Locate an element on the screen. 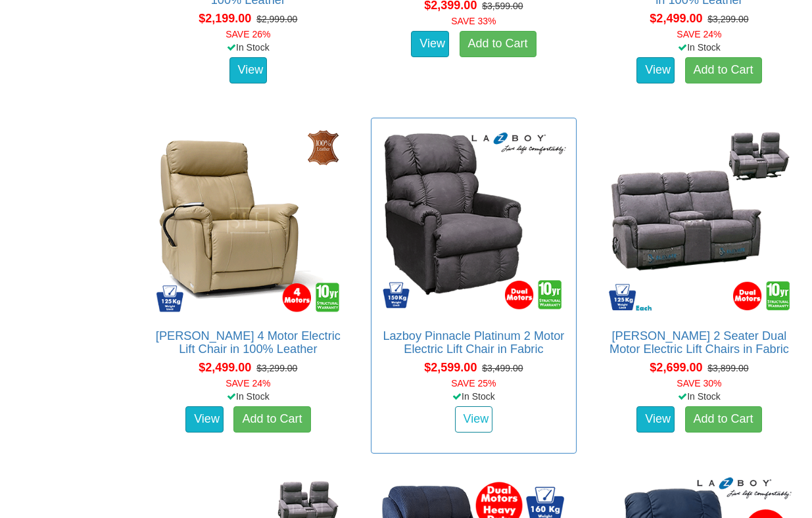 The image size is (812, 518). del: $3,599.00 is located at coordinates (502, 6).